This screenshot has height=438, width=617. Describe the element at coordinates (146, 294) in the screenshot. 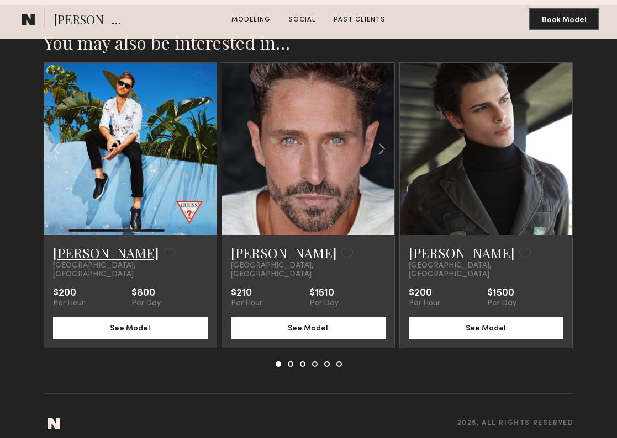

I see `div: $800` at that location.